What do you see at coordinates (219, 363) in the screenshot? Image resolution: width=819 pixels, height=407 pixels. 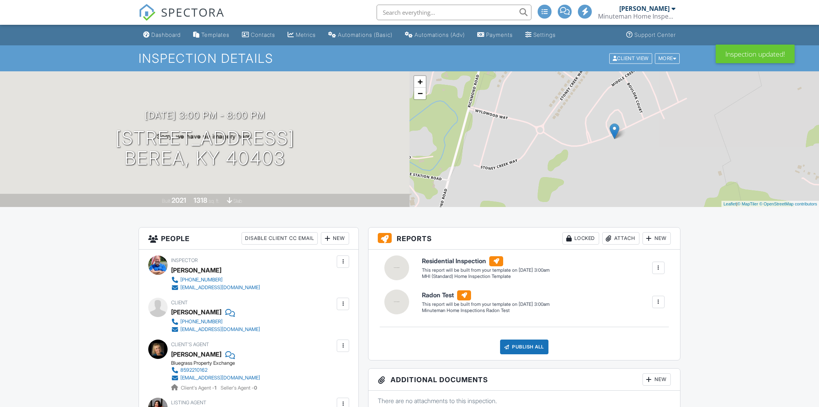 I see `div: Bluegrass Property Exchange` at bounding box center [219, 363].